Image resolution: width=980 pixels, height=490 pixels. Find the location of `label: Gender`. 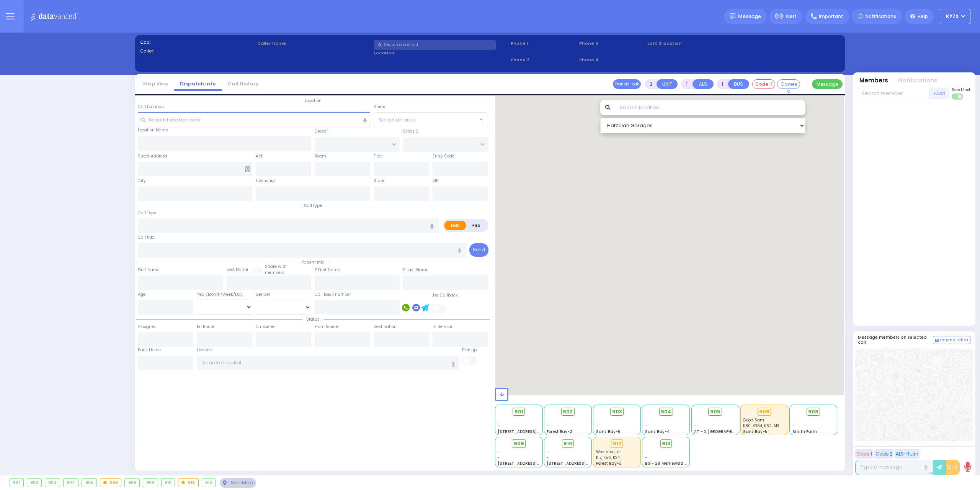

label: Gender is located at coordinates (263, 295).